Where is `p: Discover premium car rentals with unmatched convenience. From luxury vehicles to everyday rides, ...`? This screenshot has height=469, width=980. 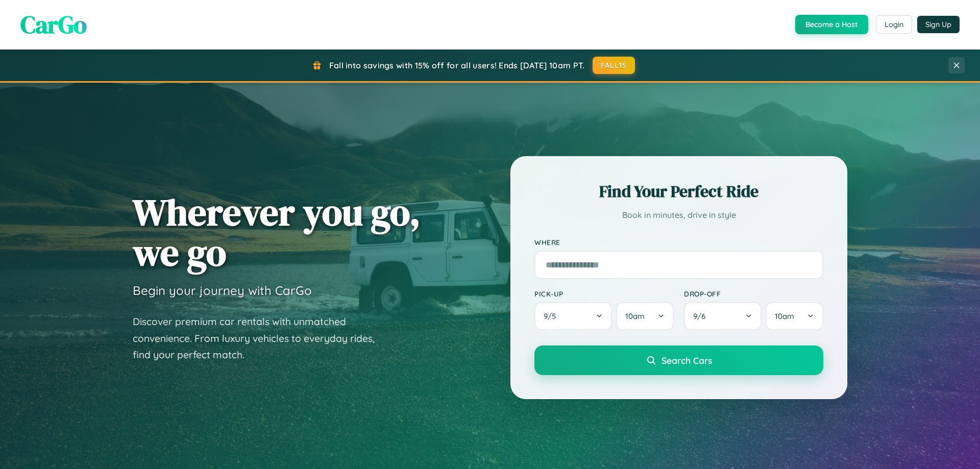
p: Discover premium car rentals with unmatched convenience. From luxury vehicles to everyday rides, ... is located at coordinates (260, 338).